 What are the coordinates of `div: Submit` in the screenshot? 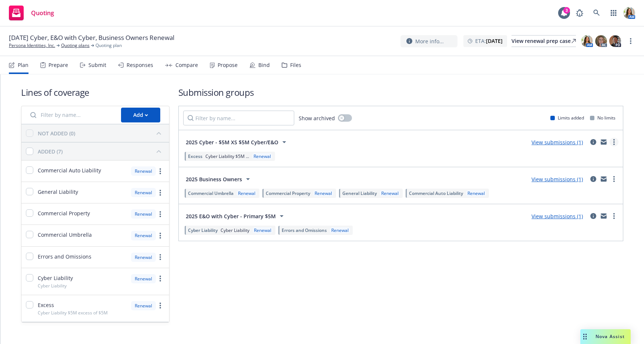 It's located at (97, 65).